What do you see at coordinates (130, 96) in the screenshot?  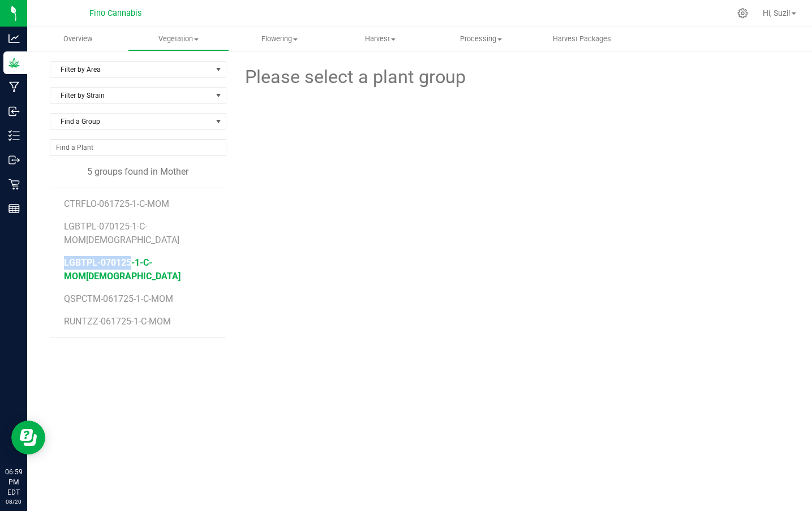 I see `span: Filter by Strain` at bounding box center [130, 96].